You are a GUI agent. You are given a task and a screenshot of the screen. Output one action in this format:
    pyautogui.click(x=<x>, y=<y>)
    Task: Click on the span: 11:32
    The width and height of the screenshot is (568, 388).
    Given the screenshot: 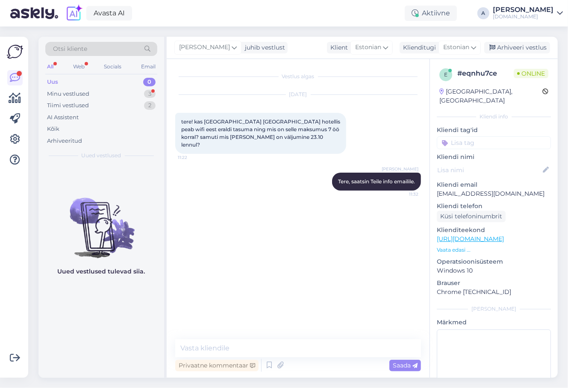 What is the action you would take?
    pyautogui.click(x=402, y=194)
    